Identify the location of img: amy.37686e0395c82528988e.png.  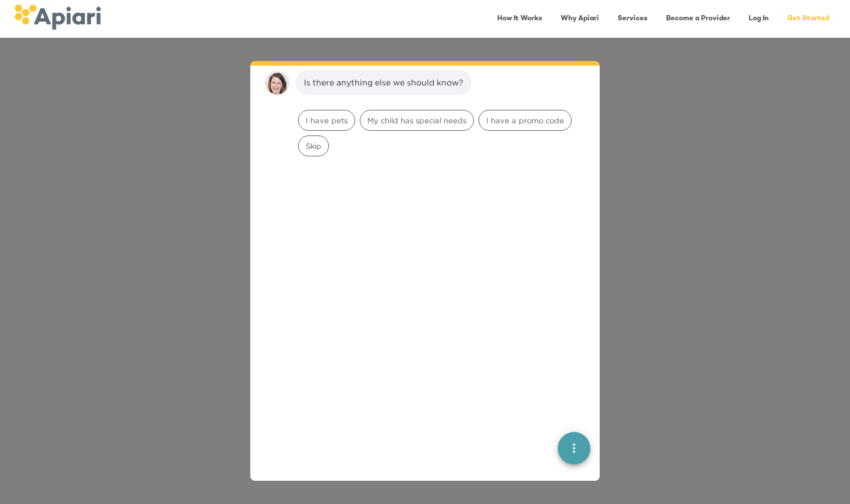
(277, 83).